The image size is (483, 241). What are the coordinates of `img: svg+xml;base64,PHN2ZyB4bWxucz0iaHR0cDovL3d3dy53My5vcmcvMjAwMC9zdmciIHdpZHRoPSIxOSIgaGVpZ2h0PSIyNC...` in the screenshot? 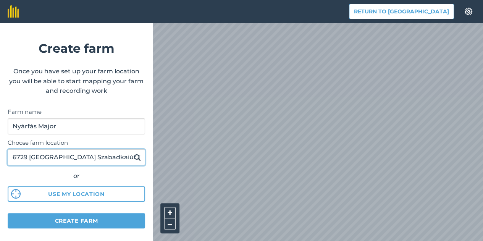 It's located at (137, 157).